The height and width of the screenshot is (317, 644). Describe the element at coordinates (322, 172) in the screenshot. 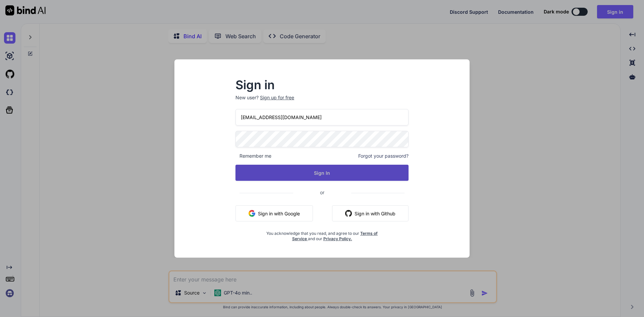

I see `button: Sign In` at that location.